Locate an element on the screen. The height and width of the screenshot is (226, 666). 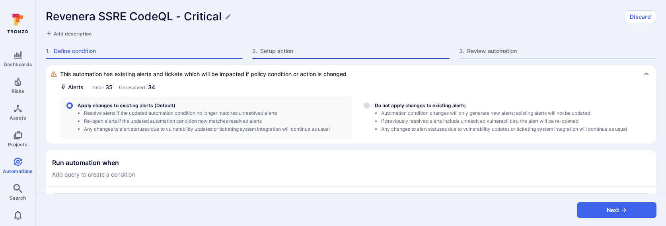
h2: Run automation when is located at coordinates (94, 162).